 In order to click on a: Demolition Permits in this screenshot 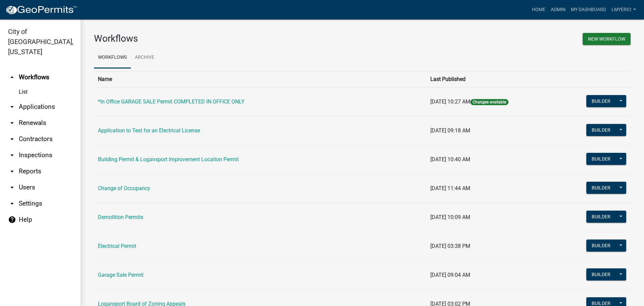, I will do `click(121, 217)`.